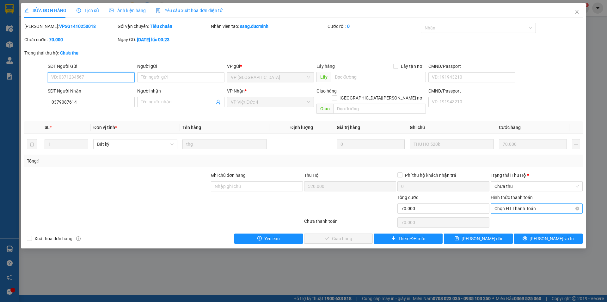  Describe the element at coordinates (135, 144) in the screenshot. I see `span: Bất kỳ` at that location.